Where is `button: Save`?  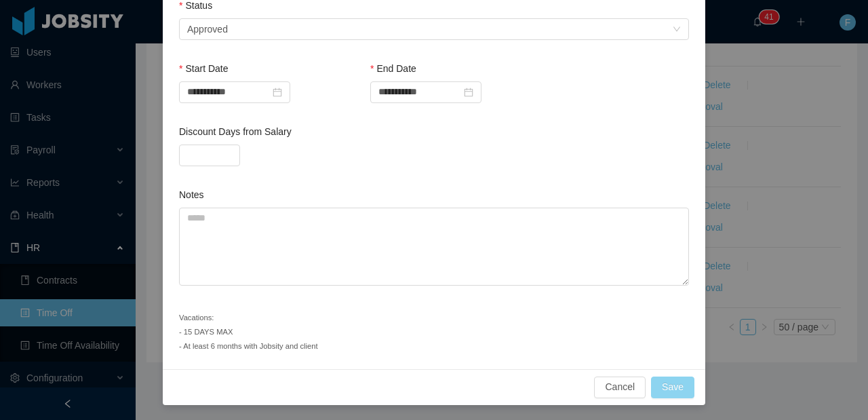 button: Save is located at coordinates (673, 387).